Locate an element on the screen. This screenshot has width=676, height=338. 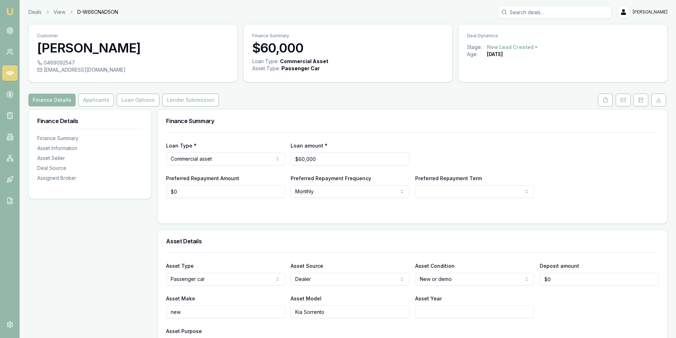
div: Stage: is located at coordinates (477, 47).